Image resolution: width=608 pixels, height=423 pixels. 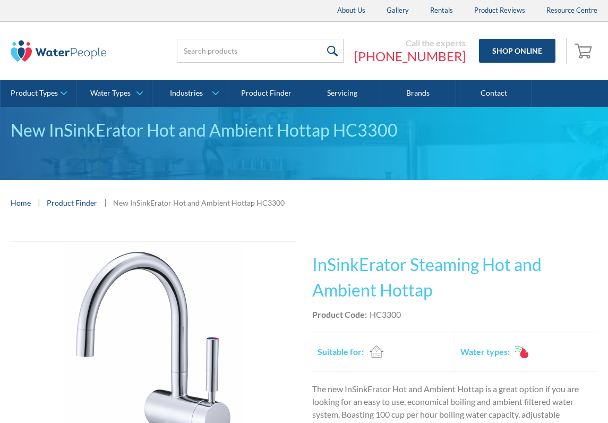 What do you see at coordinates (494, 93) in the screenshot?
I see `a: Contact` at bounding box center [494, 93].